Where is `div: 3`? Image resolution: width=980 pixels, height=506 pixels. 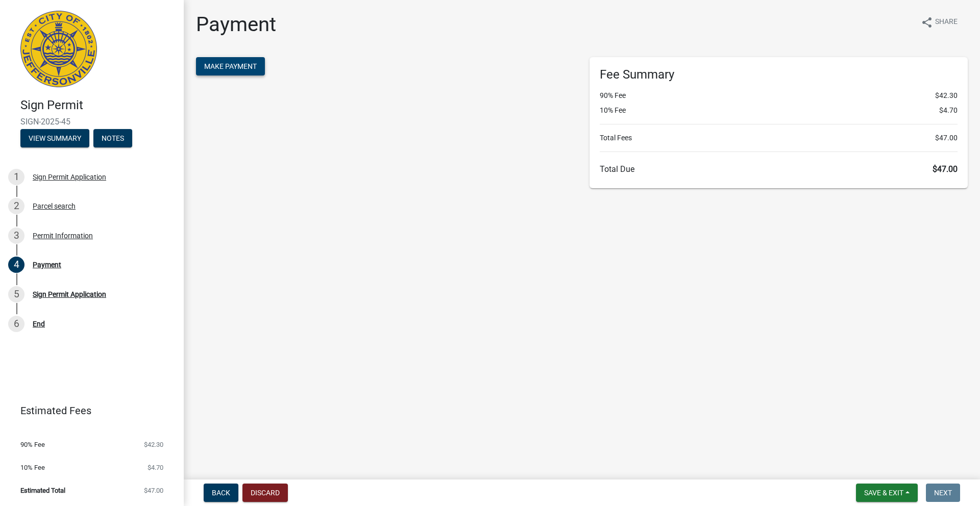 div: 3 is located at coordinates (17, 236).